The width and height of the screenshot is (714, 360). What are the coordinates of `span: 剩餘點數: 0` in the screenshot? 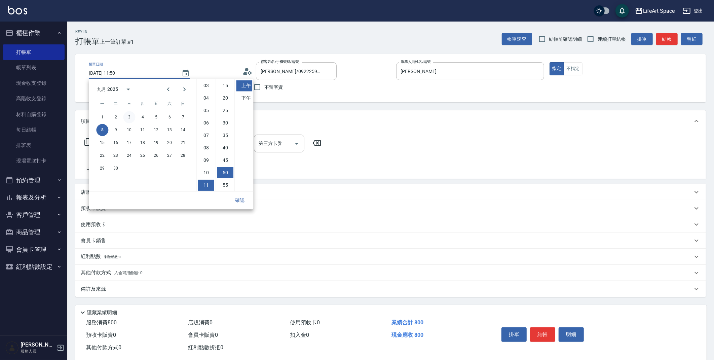 It's located at (113, 257).